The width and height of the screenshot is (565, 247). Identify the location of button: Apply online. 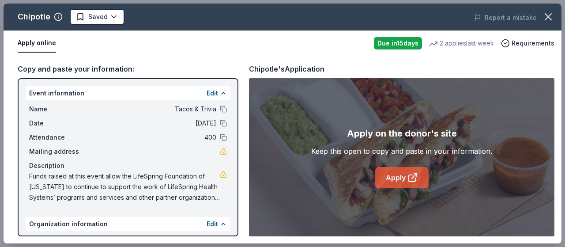
(37, 43).